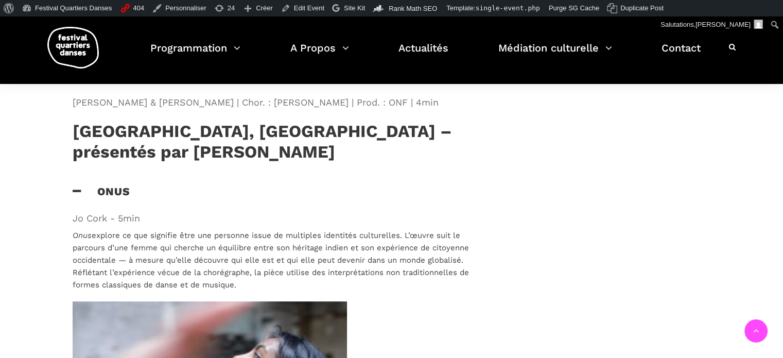  Describe the element at coordinates (681, 54) in the screenshot. I see `a: Contact` at that location.